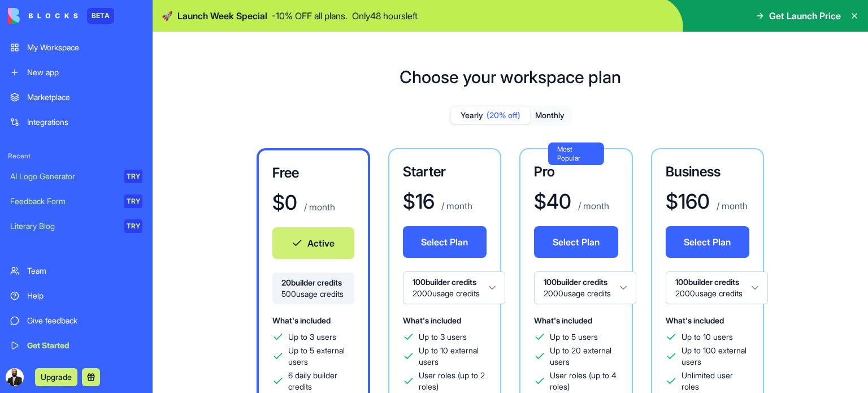 The width and height of the screenshot is (868, 393). What do you see at coordinates (716, 356) in the screenshot?
I see `span: Up to 100 external users` at bounding box center [716, 356].